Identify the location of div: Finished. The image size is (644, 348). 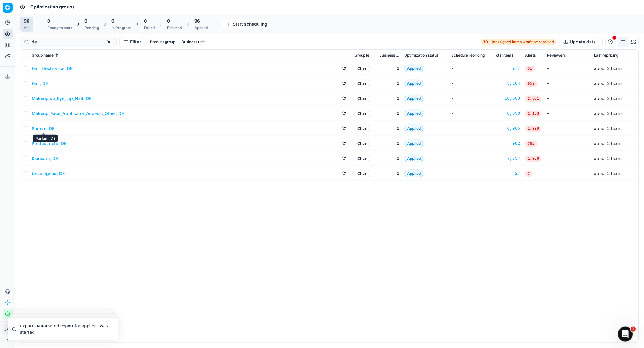
(174, 28).